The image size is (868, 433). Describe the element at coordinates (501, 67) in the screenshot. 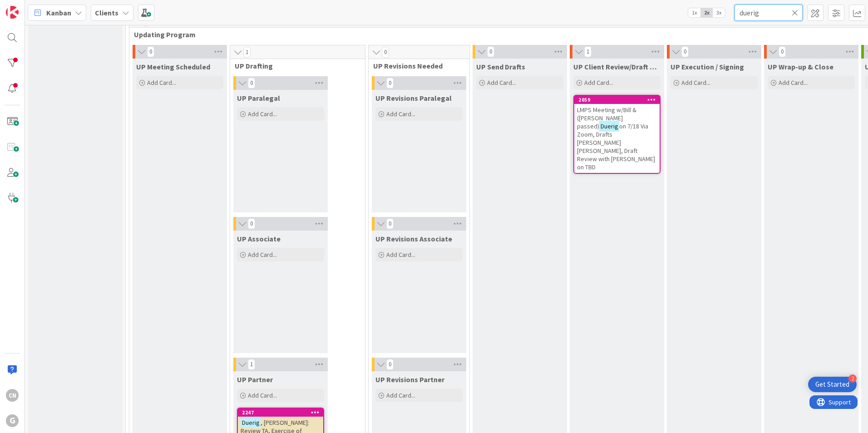

I see `span: UP Send Drafts` at that location.